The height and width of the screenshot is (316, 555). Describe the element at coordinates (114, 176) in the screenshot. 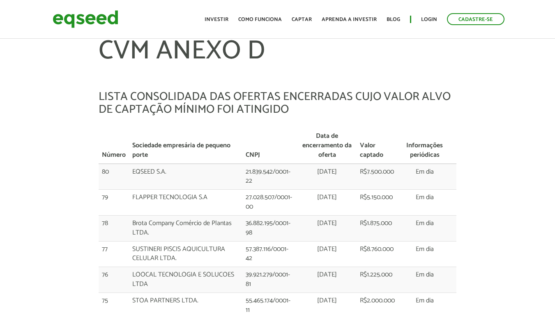

I see `td: 80` at that location.